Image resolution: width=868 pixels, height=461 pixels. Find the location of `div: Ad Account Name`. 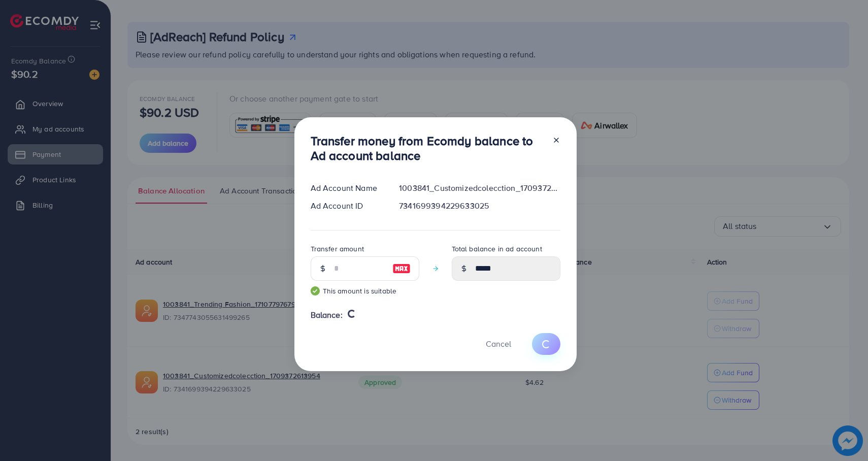

div: Ad Account Name is located at coordinates (347, 187).